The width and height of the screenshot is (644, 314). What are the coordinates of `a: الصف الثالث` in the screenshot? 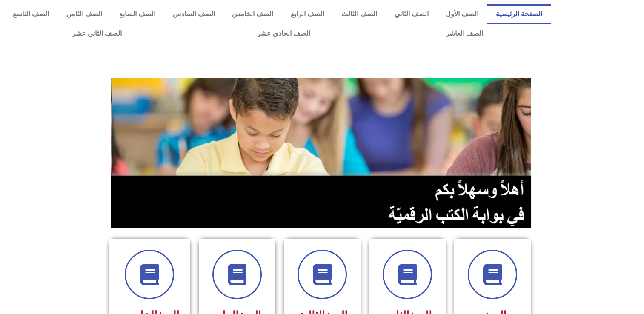 It's located at (359, 14).